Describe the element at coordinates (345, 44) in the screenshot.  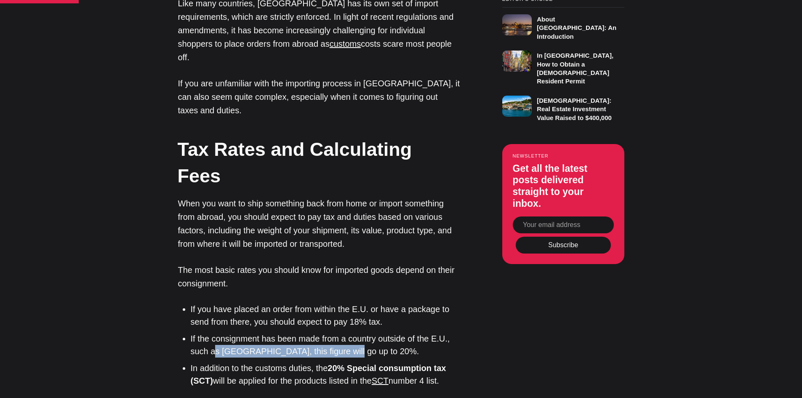
I see `a: customs` at that location.